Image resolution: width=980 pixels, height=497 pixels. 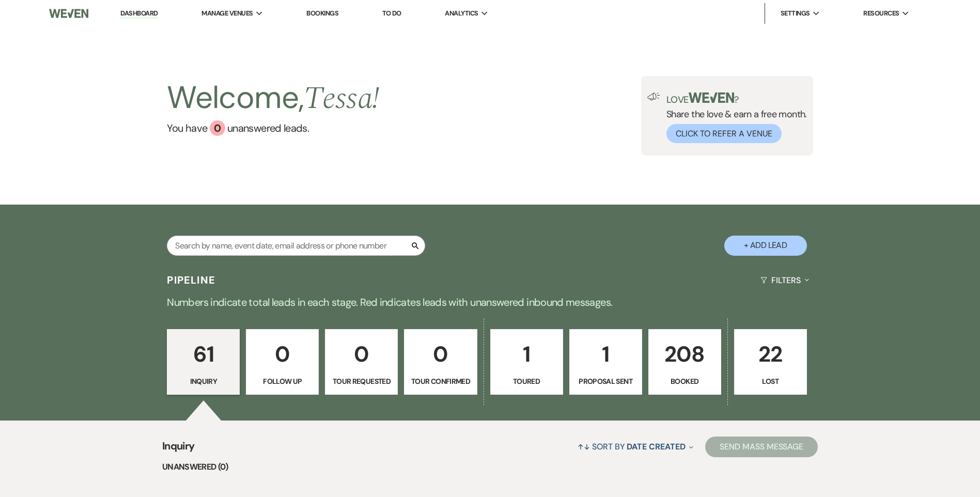 I want to click on span: Inquiry, so click(x=178, y=449).